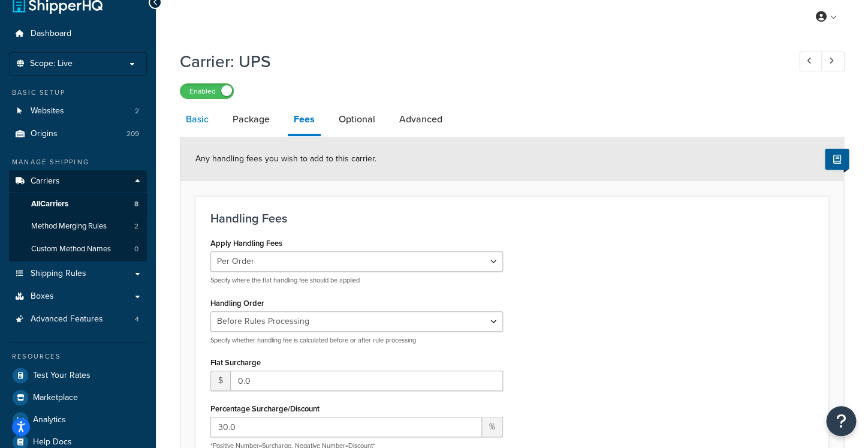 This screenshot has height=448, width=868. What do you see at coordinates (45, 181) in the screenshot?
I see `span: Carriers` at bounding box center [45, 181].